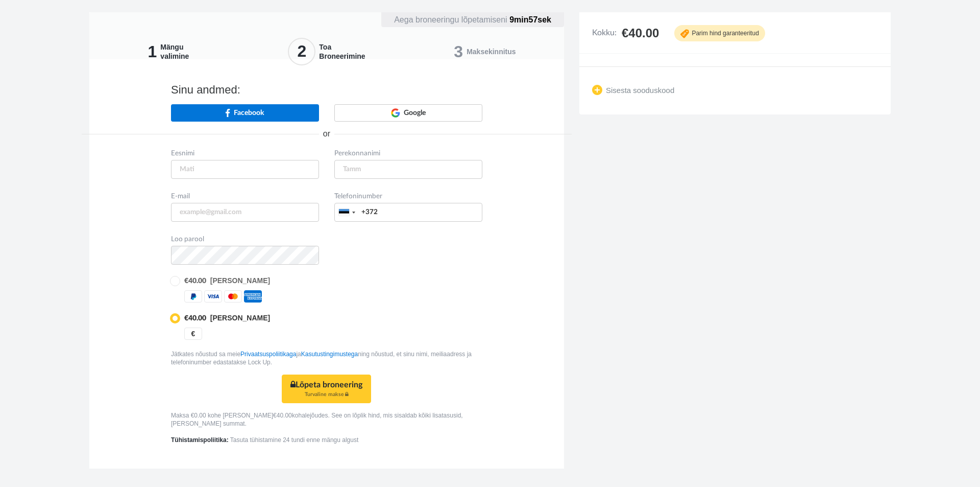  I want to click on span: Tasuta tühistamine 24 tundi enne mängu algust, so click(294, 440).